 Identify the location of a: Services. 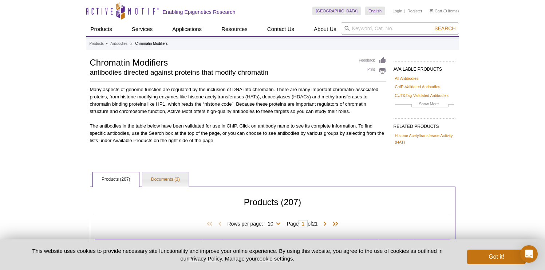
(142, 29).